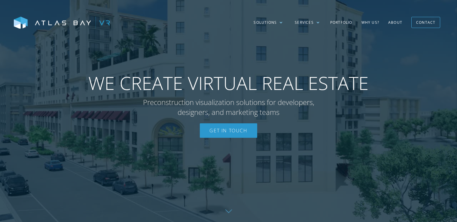 This screenshot has width=457, height=222. What do you see at coordinates (229, 211) in the screenshot?
I see `img: Down further on page` at bounding box center [229, 211].